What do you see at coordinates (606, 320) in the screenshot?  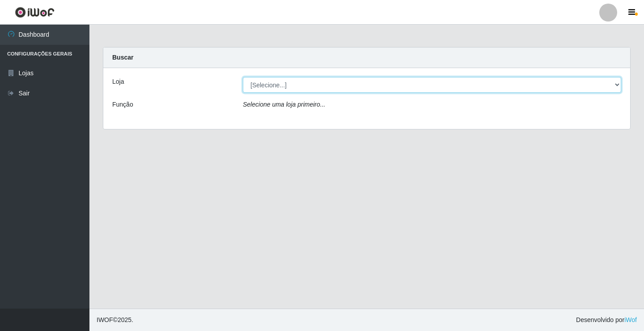 I see `span: Desenvolvido por` at bounding box center [606, 320].